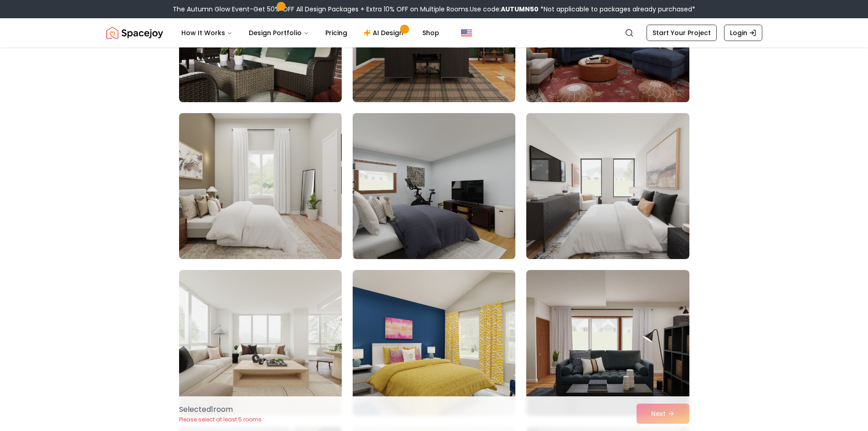 This screenshot has width=868, height=431. What do you see at coordinates (261, 186) in the screenshot?
I see `img: Room room-13` at bounding box center [261, 186].